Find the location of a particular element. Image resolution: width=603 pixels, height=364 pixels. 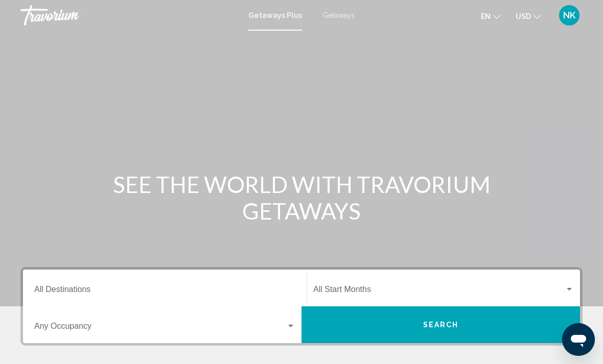

div: Search widget is located at coordinates (302, 307).